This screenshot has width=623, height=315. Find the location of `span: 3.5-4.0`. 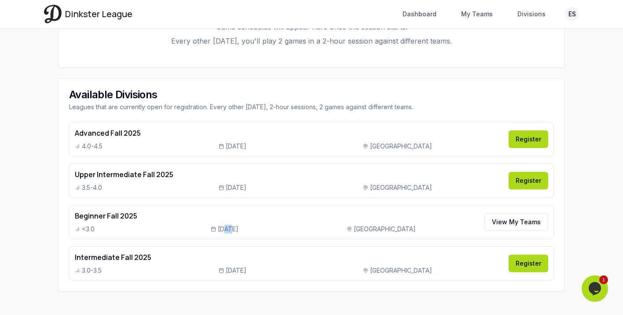

span: 3.5-4.0 is located at coordinates (92, 187).